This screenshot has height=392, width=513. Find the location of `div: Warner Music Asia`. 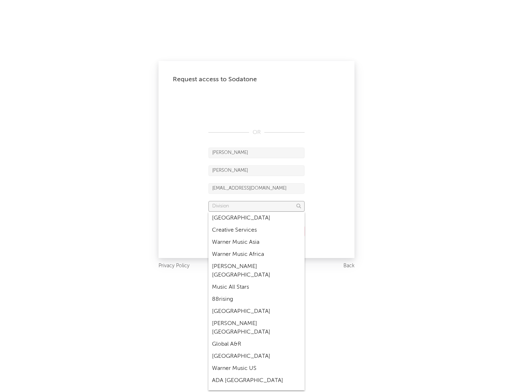

div: Warner Music Asia is located at coordinates (256, 242).